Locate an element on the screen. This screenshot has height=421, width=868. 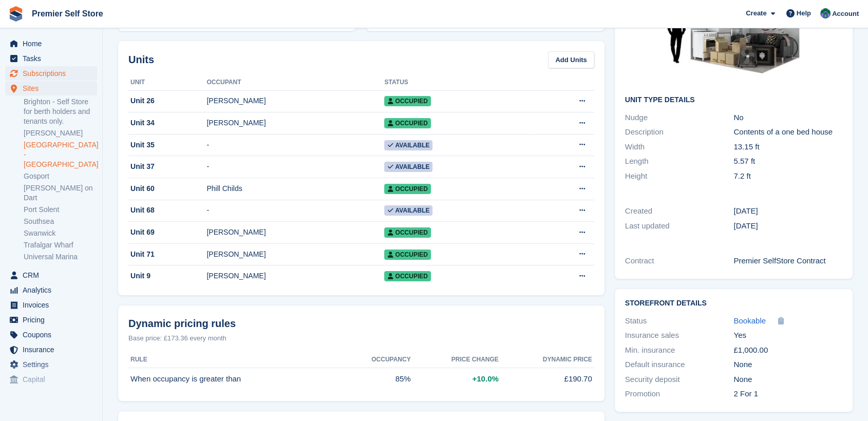
span: Bookable is located at coordinates (750, 321).